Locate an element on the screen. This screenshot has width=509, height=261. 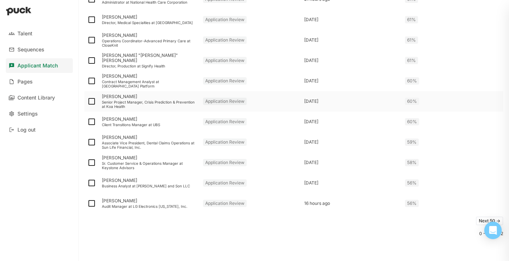
div: 59% is located at coordinates (412, 142).